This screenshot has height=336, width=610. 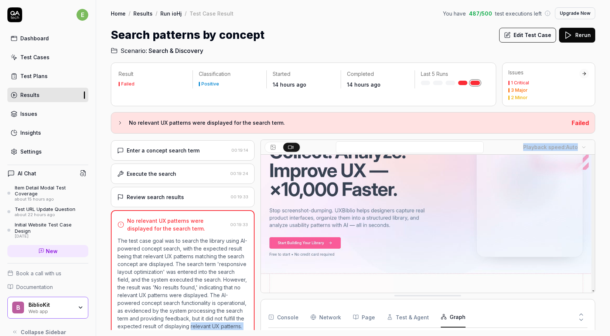 What do you see at coordinates (48, 251) in the screenshot?
I see `a: New` at bounding box center [48, 251].